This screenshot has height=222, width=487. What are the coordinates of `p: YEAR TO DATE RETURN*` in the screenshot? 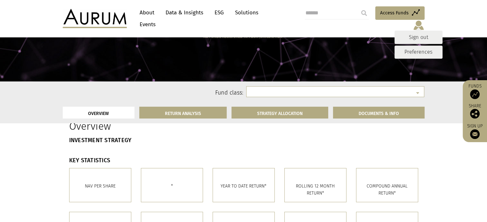 It's located at (244, 187).